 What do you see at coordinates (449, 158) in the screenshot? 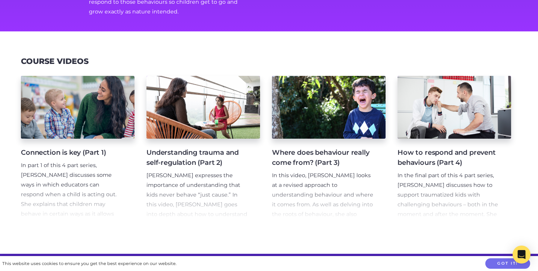
I see `h4: How to respond and prevent behaviours (Part 4)` at bounding box center [449, 158].